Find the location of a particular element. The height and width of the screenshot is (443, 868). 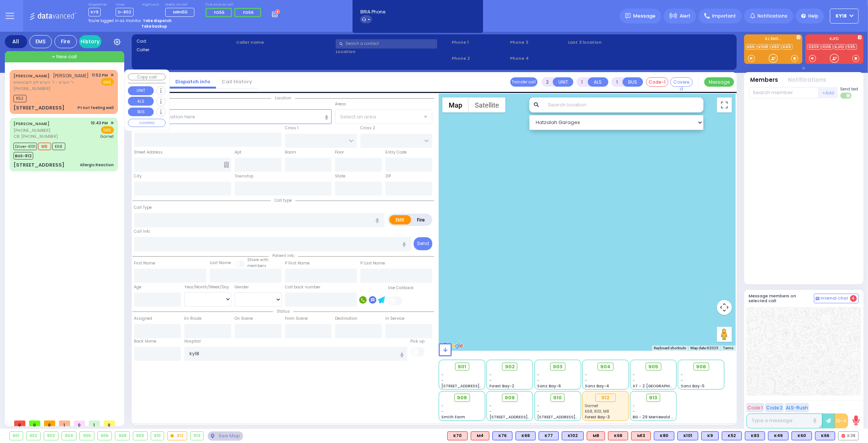

span: Message is located at coordinates (644, 16).